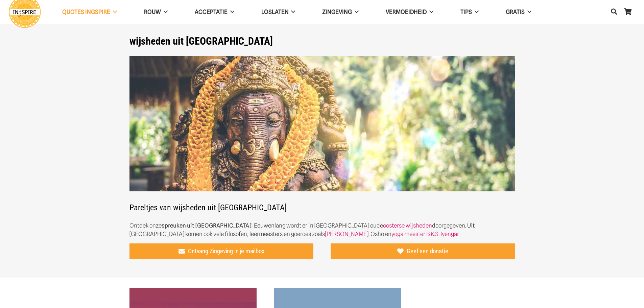 This screenshot has height=308, width=644. Describe the element at coordinates (193, 291) in the screenshot. I see `a: Quote van Osho – Het leven is niet een probleem wat opgelost moet worden maar..` at that location.